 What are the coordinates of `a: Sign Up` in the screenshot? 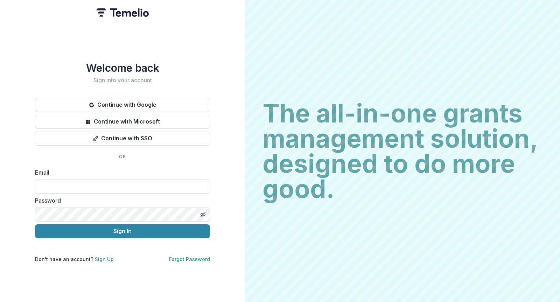 It's located at (104, 259).